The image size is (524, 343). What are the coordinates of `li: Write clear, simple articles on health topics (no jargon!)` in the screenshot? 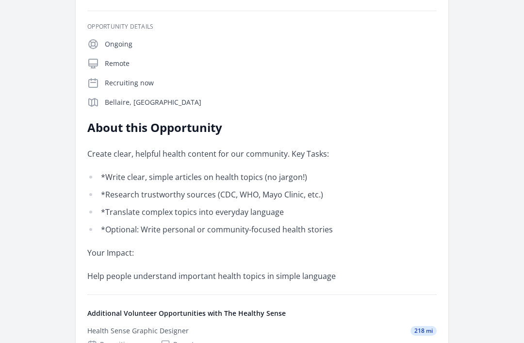 It's located at (229, 177).